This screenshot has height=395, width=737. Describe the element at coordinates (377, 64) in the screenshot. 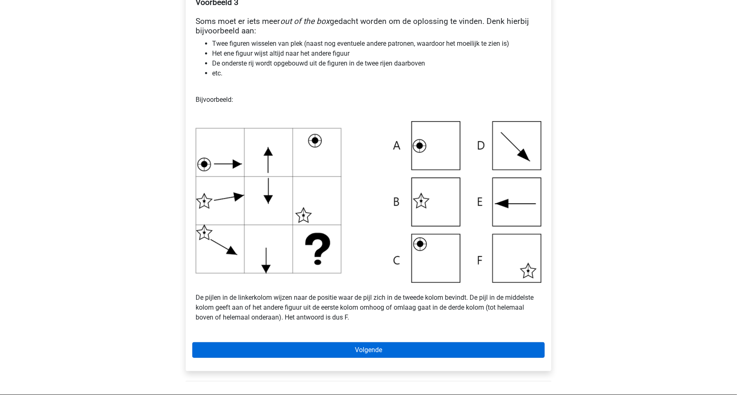

I see `li: De onderste rij wordt opgebouwd uit de figuren in de twee rijen daarboven` at that location.